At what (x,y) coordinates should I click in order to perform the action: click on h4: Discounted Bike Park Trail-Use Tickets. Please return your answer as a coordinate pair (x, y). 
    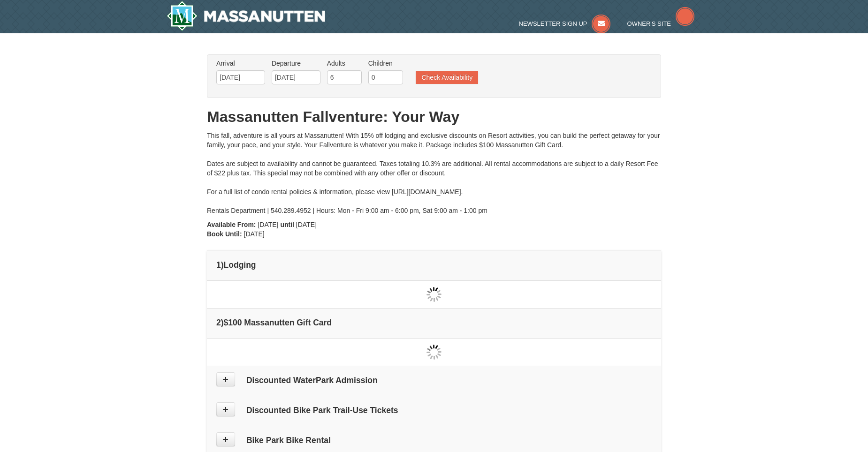
    Looking at the image, I should click on (434, 411).